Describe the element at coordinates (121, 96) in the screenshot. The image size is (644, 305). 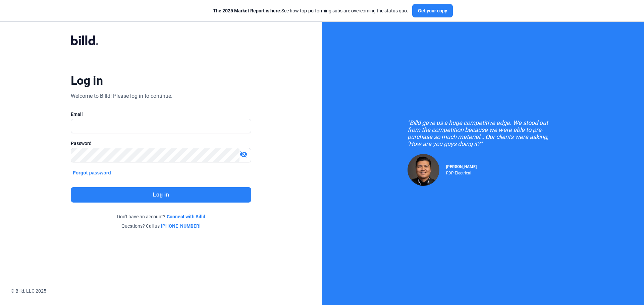
I see `div: Welcome to Billd! Please log in to continue.` at that location.